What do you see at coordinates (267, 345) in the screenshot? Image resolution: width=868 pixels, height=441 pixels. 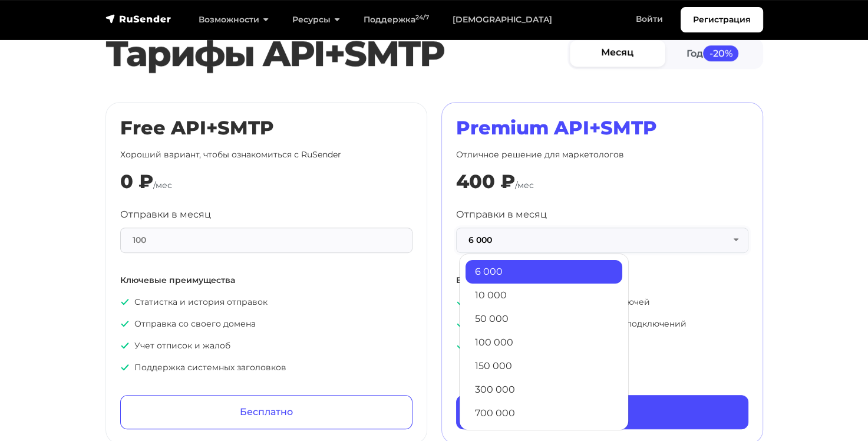 I see `p: Учет отписок и жалоб` at bounding box center [267, 345].